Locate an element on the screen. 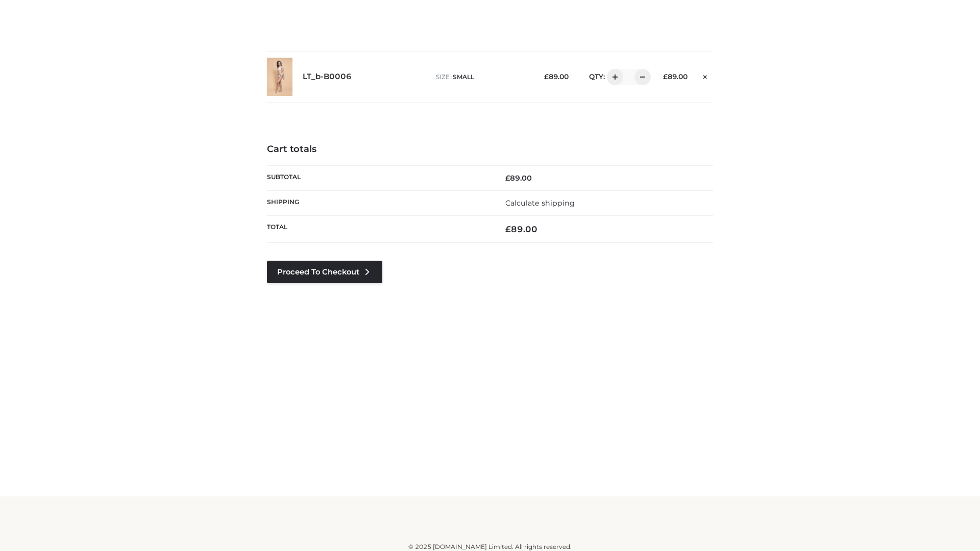  th: Subtotal is located at coordinates (378, 178).